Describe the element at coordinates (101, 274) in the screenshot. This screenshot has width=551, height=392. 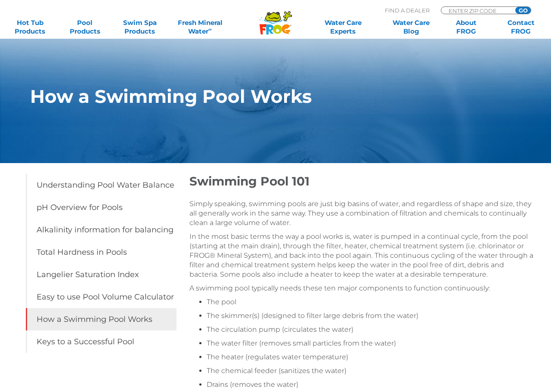
I see `a: Langelier Saturation Index` at that location.